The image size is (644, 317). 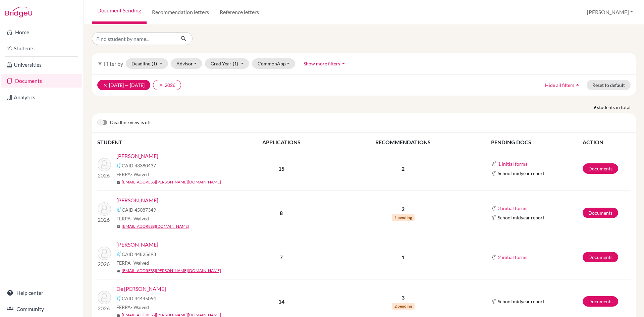 I want to click on b: 7, so click(x=281, y=257).